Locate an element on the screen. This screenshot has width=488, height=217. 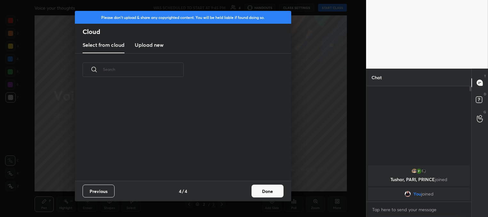
img: a79e799a5f39464aa1d97b677c77b513.jpg is located at coordinates (414, 171).